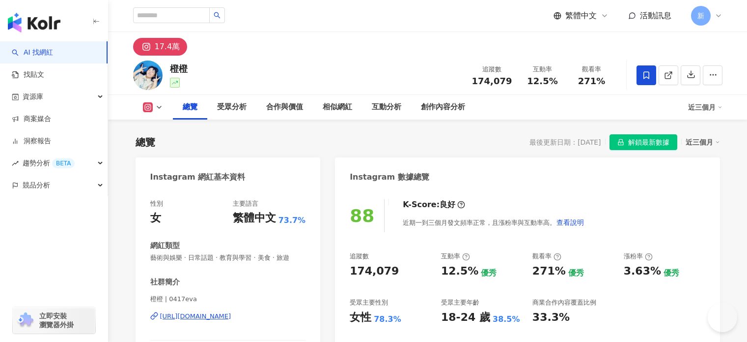  Describe the element at coordinates (443, 107) in the screenshot. I see `div: 創作內容分析` at that location.